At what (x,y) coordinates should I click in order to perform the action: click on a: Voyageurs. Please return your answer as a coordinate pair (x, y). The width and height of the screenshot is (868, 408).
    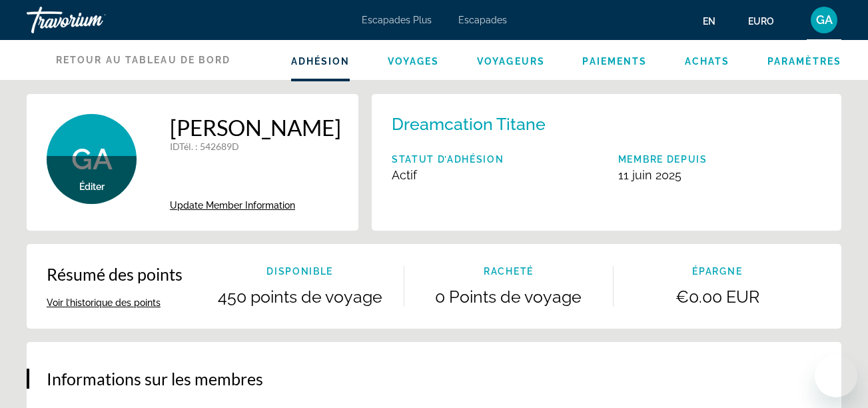
    Looking at the image, I should click on (511, 61).